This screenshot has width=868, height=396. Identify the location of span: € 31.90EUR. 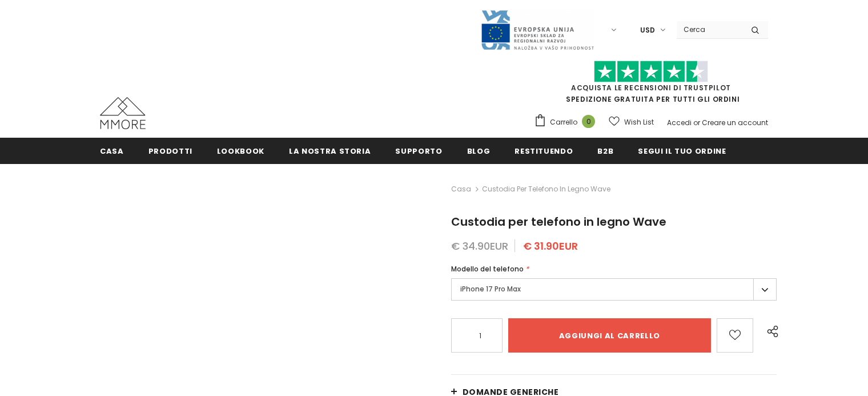
(550, 246).